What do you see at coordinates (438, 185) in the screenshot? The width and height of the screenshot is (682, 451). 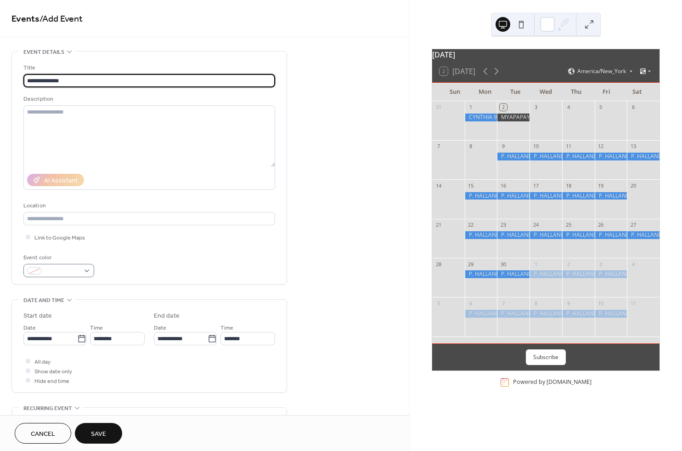 I see `div: 14` at bounding box center [438, 185].